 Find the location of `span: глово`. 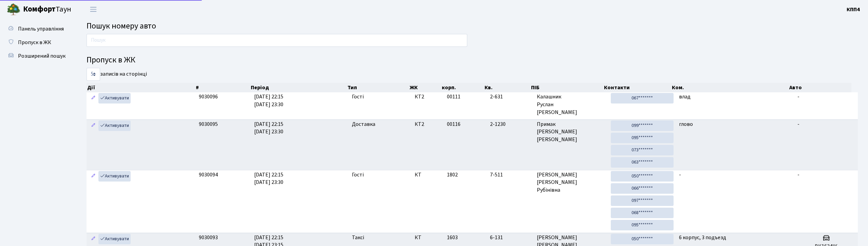

span: глово is located at coordinates (686, 124).